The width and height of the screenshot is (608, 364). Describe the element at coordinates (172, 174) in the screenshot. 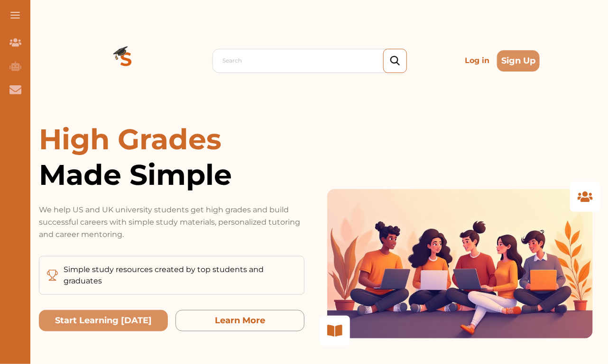

I see `span: Made Simple` at that location.